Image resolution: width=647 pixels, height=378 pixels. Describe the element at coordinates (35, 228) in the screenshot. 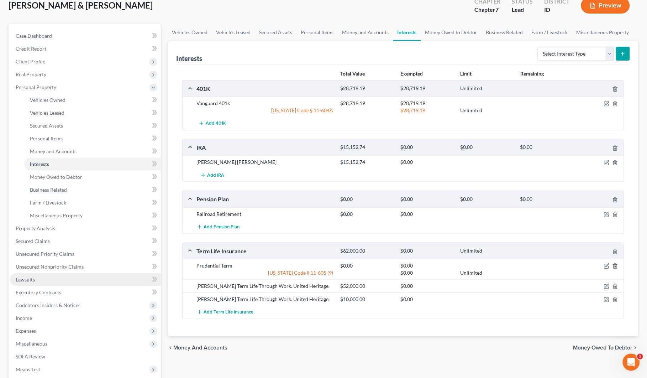

I see `span: Property Analysis` at that location.